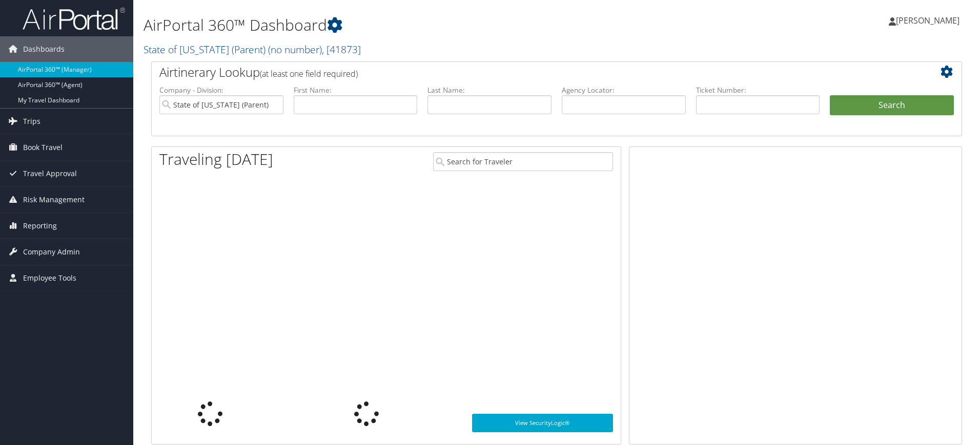 The height and width of the screenshot is (445, 980). What do you see at coordinates (51, 252) in the screenshot?
I see `span: Company Admin` at bounding box center [51, 252].